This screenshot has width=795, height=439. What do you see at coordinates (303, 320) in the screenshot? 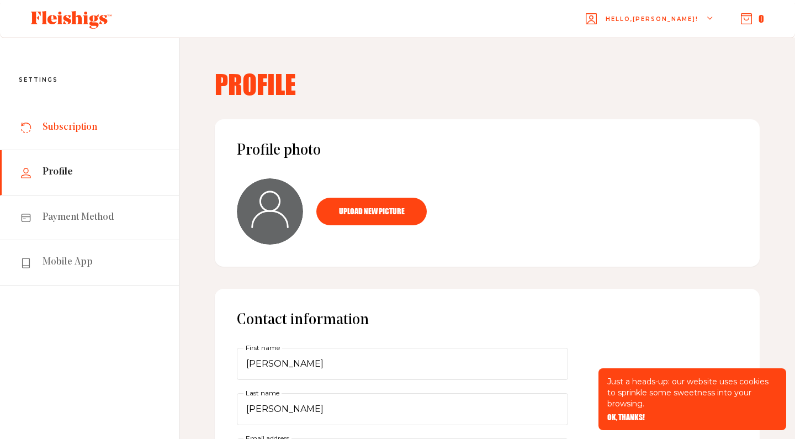
I see `span: Contact information` at bounding box center [303, 320].